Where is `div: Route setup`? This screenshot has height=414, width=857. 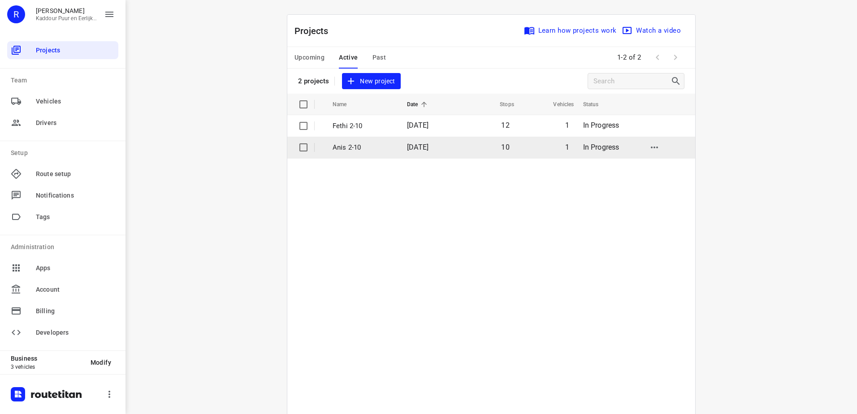
div: Route setup is located at coordinates (63, 174).